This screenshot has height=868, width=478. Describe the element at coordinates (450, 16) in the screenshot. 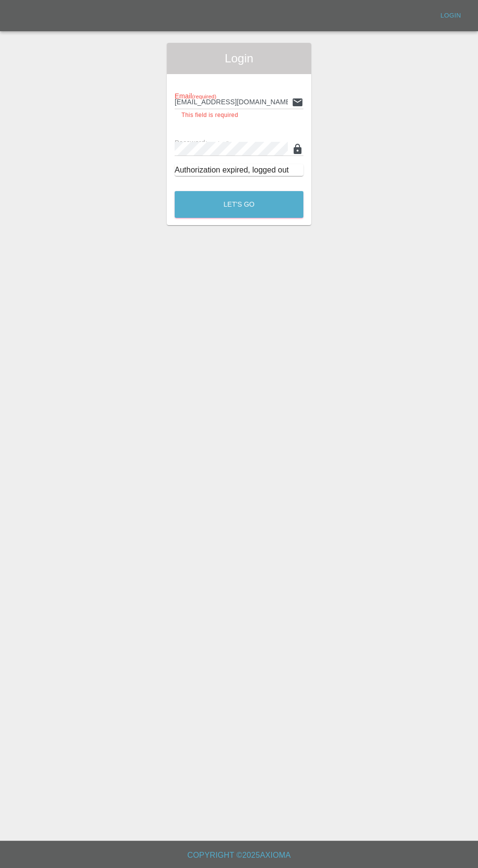

I see `a: Login` at that location.